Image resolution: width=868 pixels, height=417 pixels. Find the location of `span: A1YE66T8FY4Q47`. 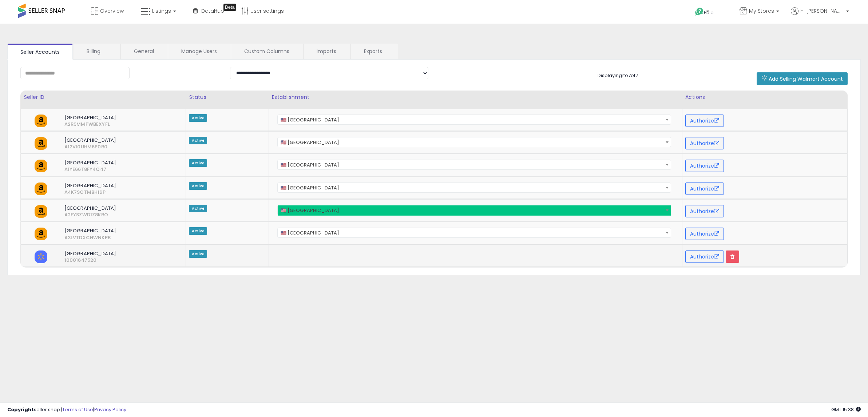

span: A1YE66T8FY4Q47 is located at coordinates (68, 169).